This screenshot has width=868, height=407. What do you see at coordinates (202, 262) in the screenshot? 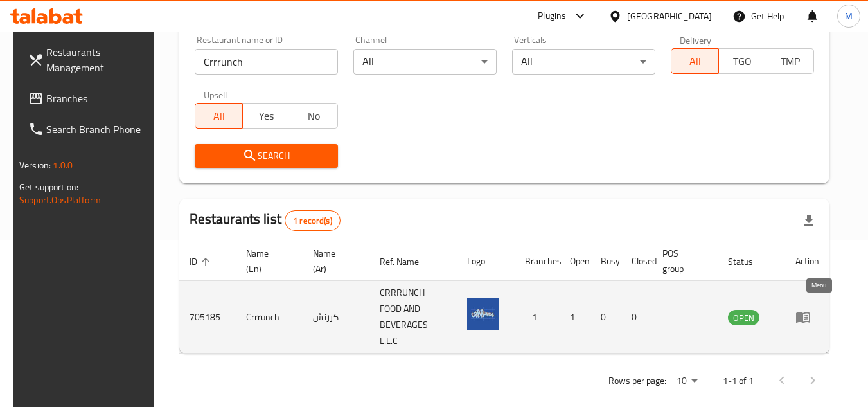
I see `span: ID` at bounding box center [202, 262].